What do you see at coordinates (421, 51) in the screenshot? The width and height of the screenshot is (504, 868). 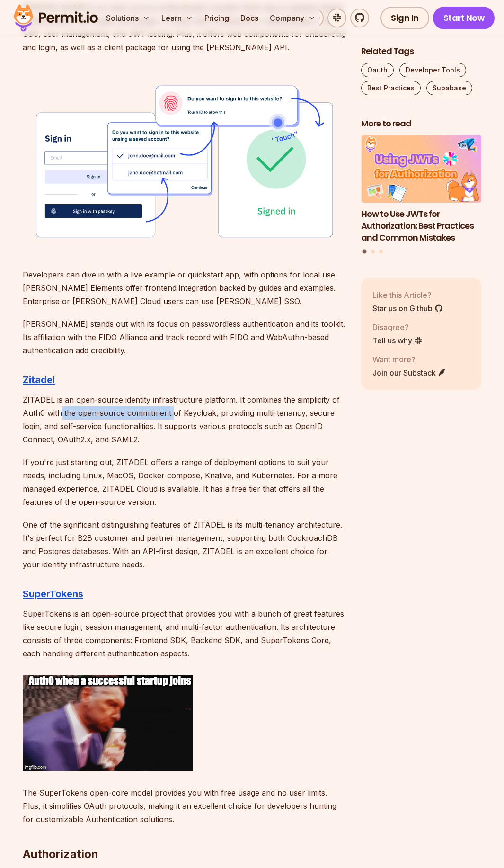 I see `h2: Related Tags` at bounding box center [421, 51].